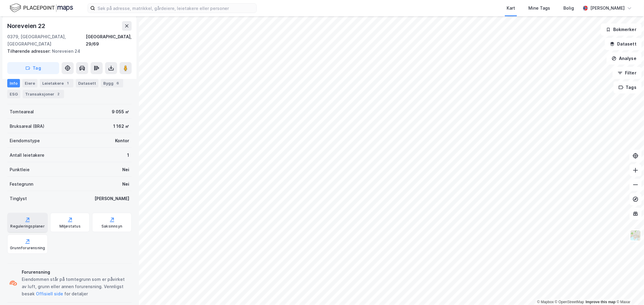 Image resolution: width=644 pixels, height=305 pixels. Describe the element at coordinates (22, 112) in the screenshot. I see `div: Tomteareal` at that location.